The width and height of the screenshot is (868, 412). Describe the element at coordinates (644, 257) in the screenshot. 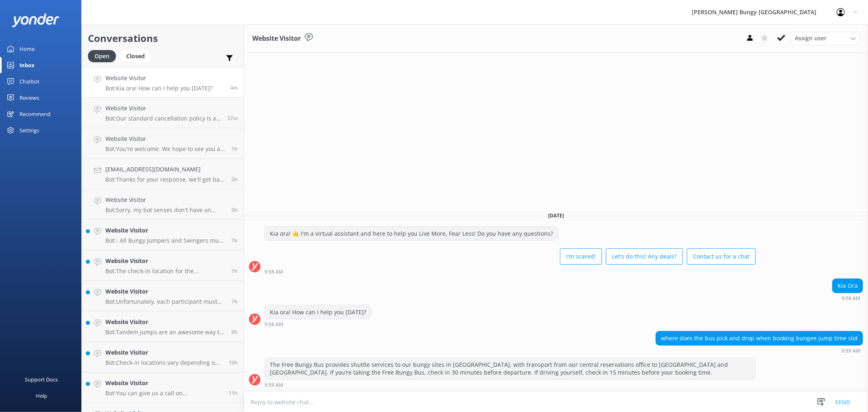

I see `button: Let's do this! Any deals?` at that location.